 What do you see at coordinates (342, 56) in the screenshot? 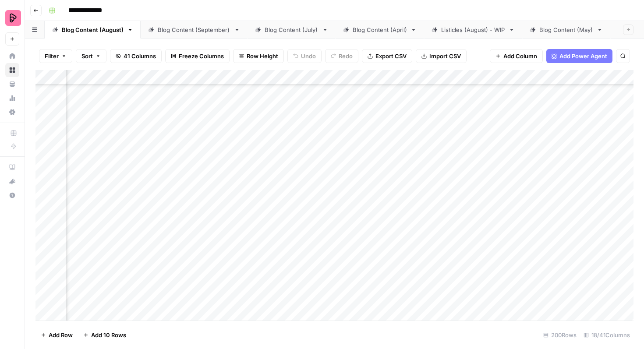
I see `button: Redo` at bounding box center [342, 56].